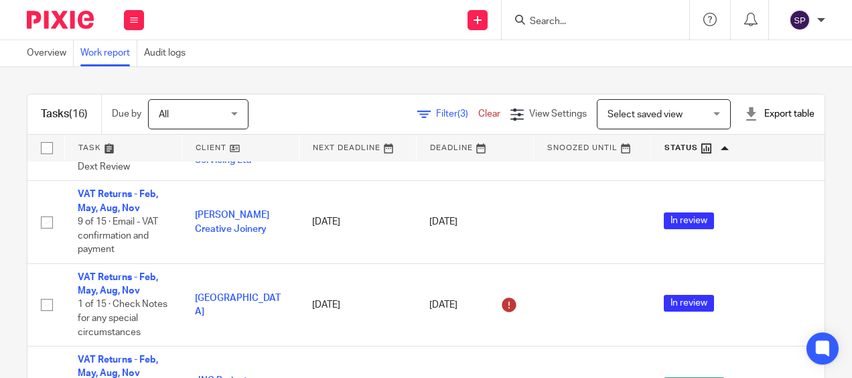 The width and height of the screenshot is (852, 378). Describe the element at coordinates (589, 22) in the screenshot. I see `input: Search` at that location.